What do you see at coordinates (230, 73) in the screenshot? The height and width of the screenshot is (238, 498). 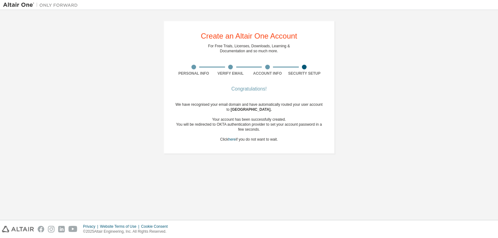 I see `div: Verify Email` at bounding box center [230, 73].